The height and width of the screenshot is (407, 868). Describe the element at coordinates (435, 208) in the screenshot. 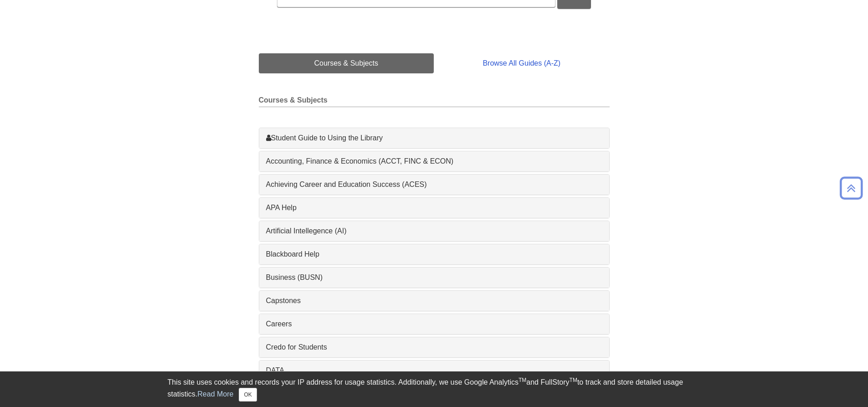

I see `a: APA Help` at that location.